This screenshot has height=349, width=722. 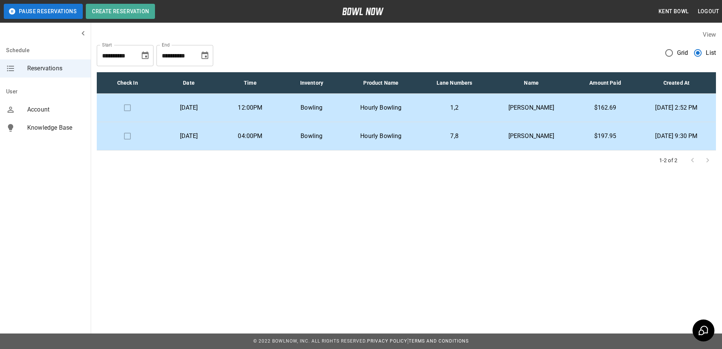 I want to click on th: Amount Paid, so click(x=605, y=83).